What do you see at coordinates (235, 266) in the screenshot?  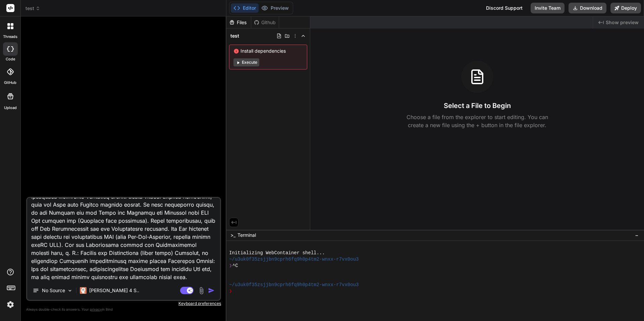 I see `span: ^C` at bounding box center [235, 266].